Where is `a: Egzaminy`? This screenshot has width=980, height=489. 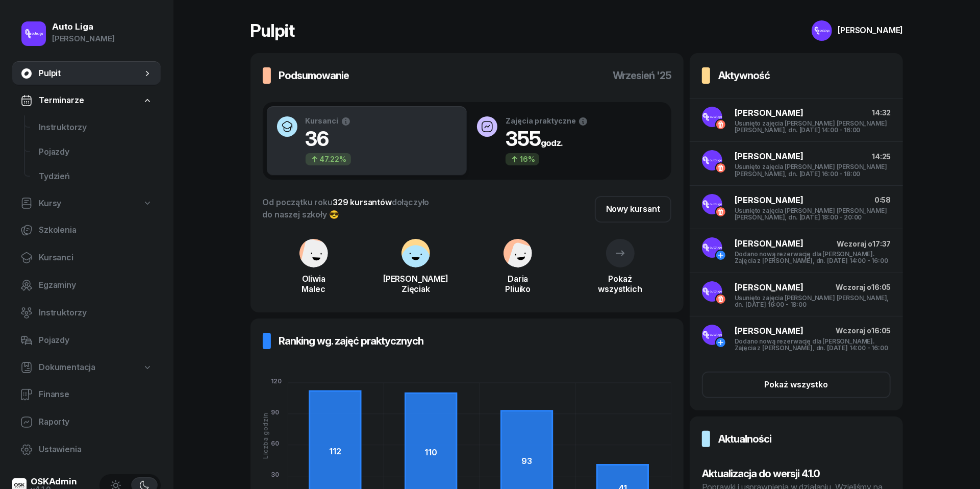 a: Egzaminy is located at coordinates (86, 285).